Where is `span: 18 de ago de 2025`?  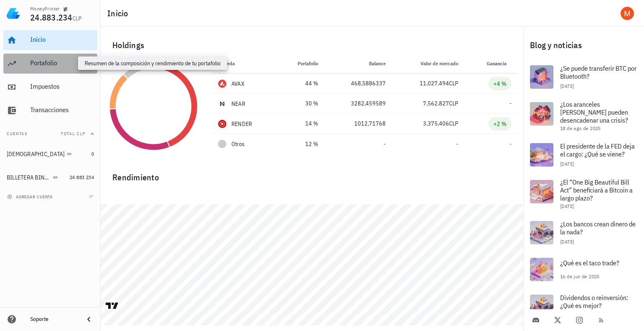 span: 18 de ago de 2025 is located at coordinates (581, 128).